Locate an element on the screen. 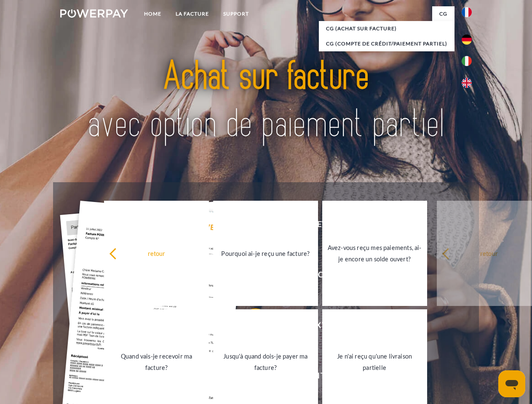  img: it is located at coordinates (466, 61).